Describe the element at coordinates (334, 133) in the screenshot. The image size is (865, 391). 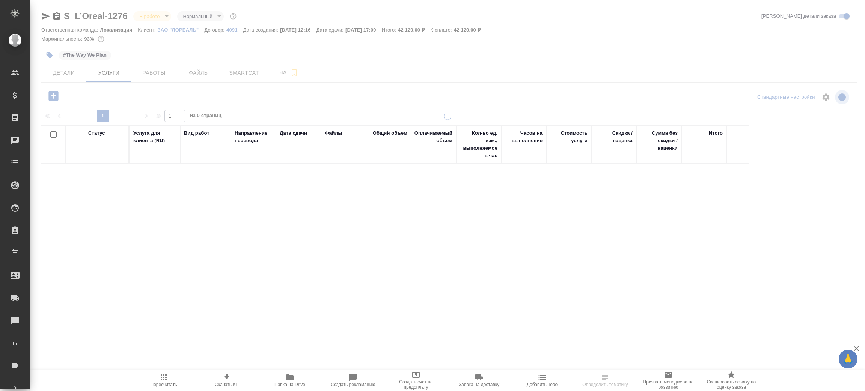
I see `div: Файлы` at that location.